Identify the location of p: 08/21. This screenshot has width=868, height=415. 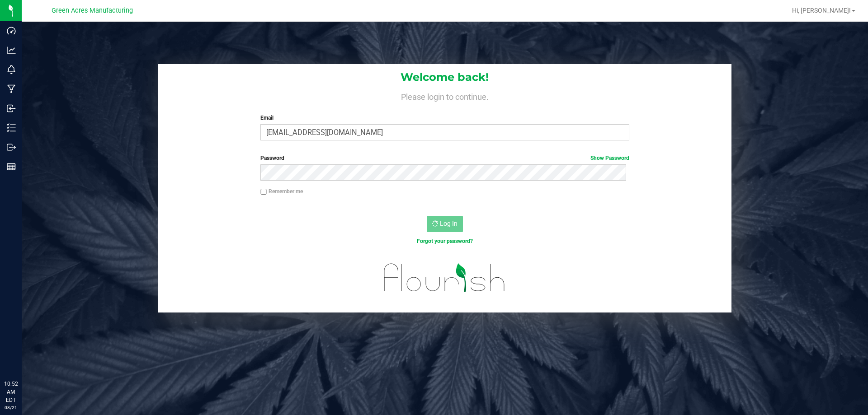
(11, 408).